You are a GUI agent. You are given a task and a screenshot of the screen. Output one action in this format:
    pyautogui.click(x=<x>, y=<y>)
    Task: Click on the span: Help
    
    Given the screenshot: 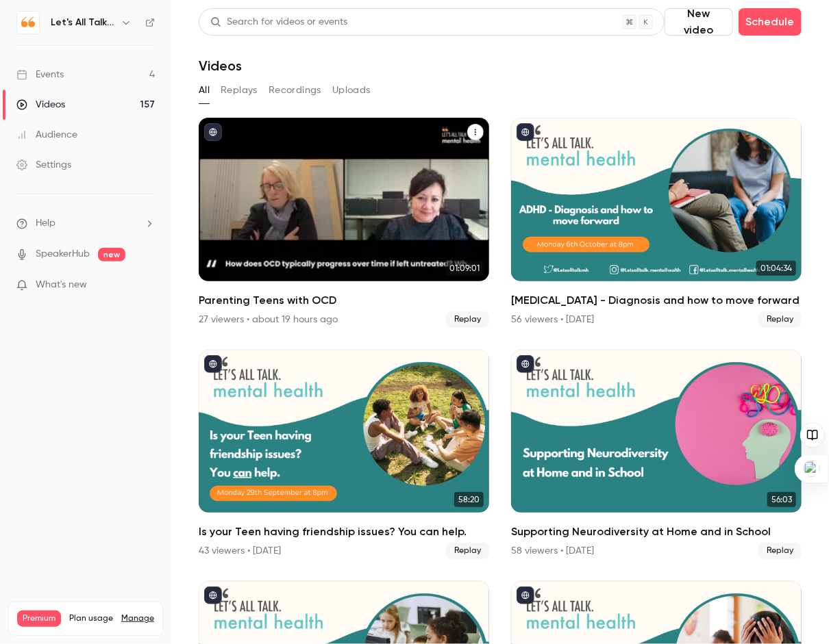 What is the action you would take?
    pyautogui.click(x=45, y=223)
    